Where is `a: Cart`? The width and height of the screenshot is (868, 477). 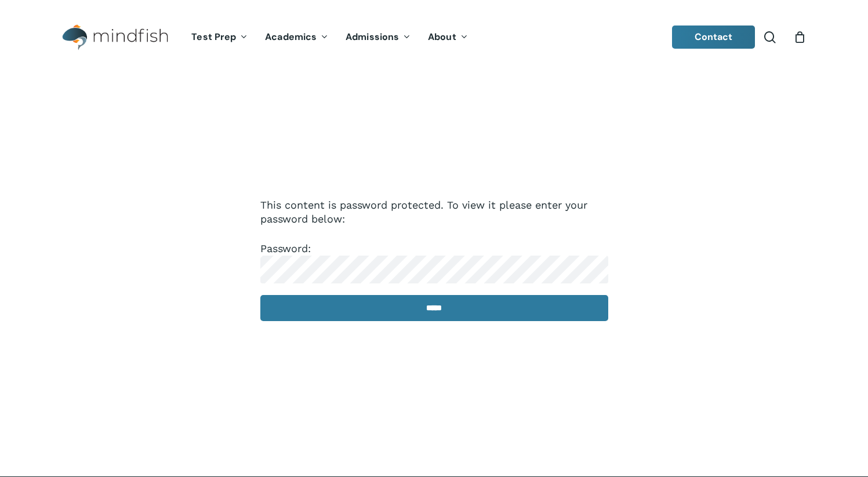 a: Cart is located at coordinates (799, 37).